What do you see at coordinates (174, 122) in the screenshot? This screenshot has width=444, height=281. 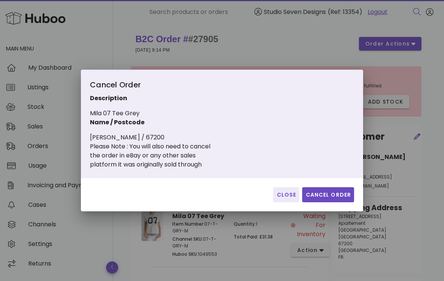 I see `p: Name / Postcode` at bounding box center [174, 122].